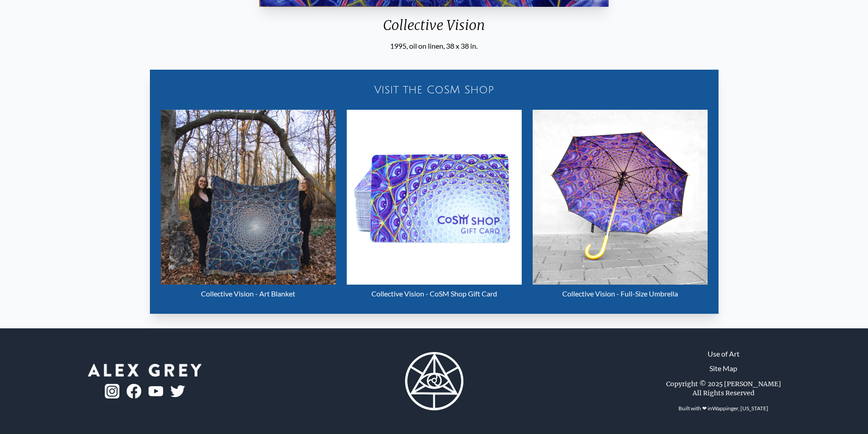  I want to click on a: Collective Vision - CoSM Shop Gift Card, so click(434, 206).